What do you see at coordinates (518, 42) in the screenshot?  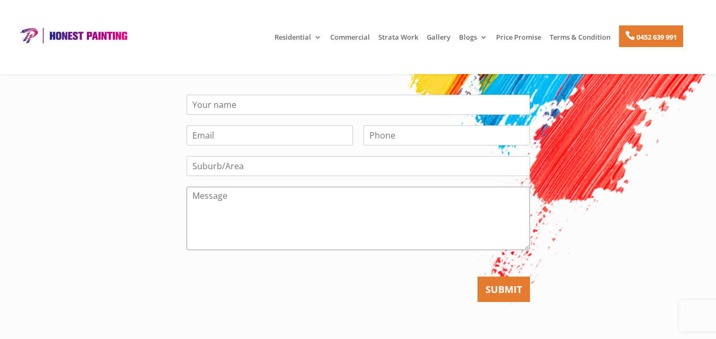 I see `a: Price Promise` at bounding box center [518, 42].